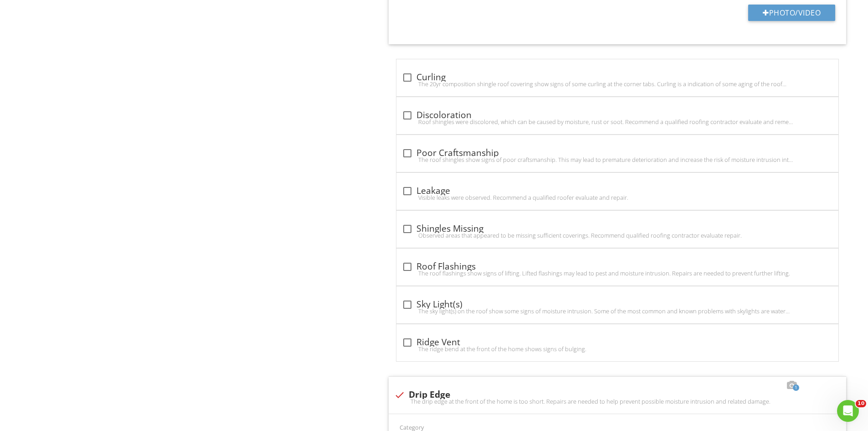 The width and height of the screenshot is (868, 431). I want to click on div: The roof flashings show signs of lifting. Lifted flashings may lead to pest and moisture intrusio..., so click(618, 273).